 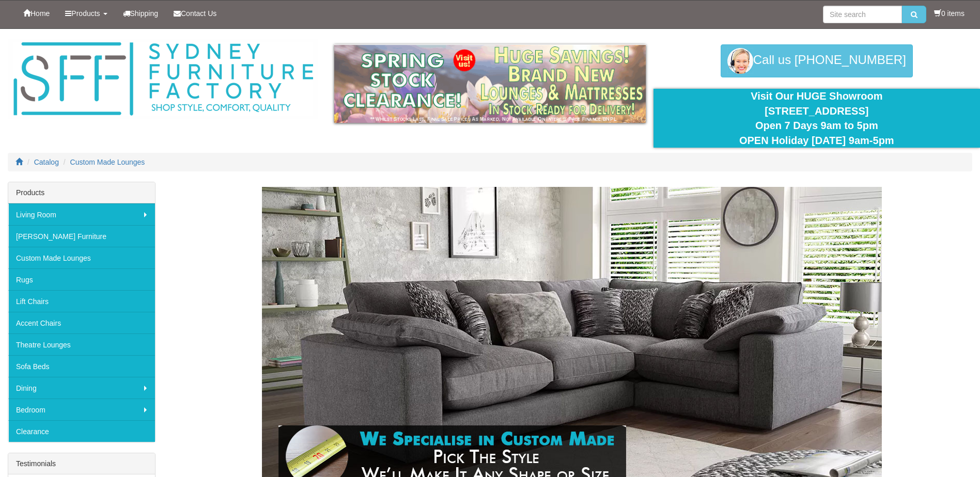 What do you see at coordinates (82, 409) in the screenshot?
I see `a: Bedroom` at bounding box center [82, 409].